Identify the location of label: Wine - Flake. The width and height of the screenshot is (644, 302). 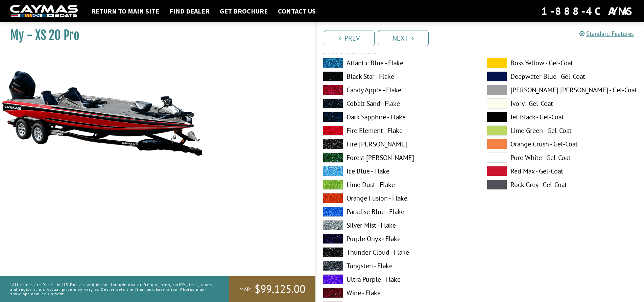
(398, 293).